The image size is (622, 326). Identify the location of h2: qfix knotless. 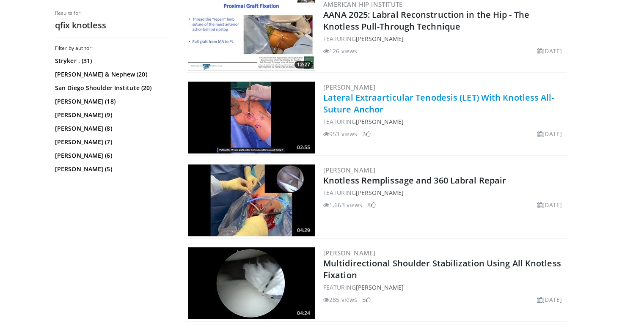
(114, 25).